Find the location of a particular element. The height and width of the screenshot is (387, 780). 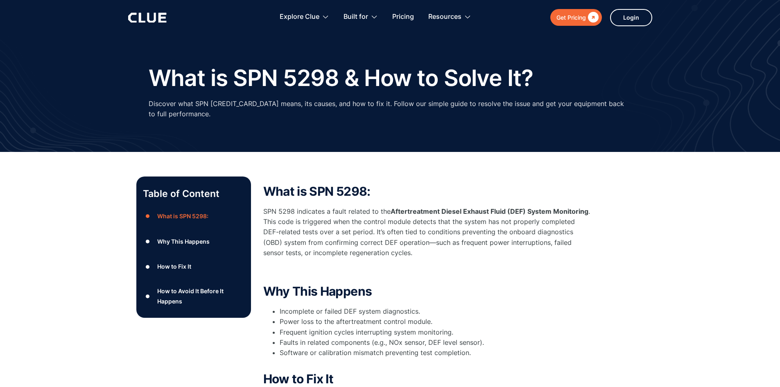

li: Power loss to the aftertreatment control module. is located at coordinates (435, 322).